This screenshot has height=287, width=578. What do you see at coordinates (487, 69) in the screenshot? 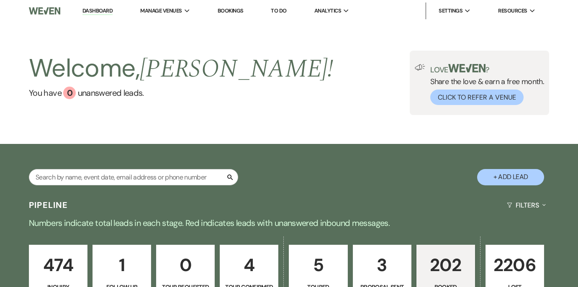
I see `p: Love ?` at bounding box center [487, 69].